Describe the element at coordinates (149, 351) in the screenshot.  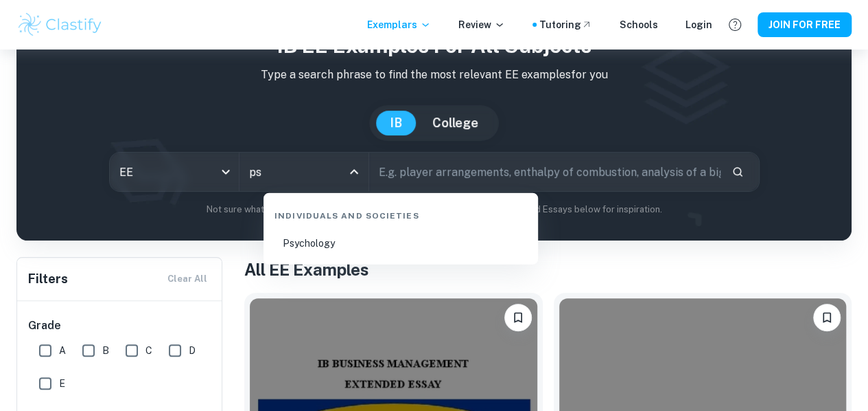
I see `span: C` at that location.